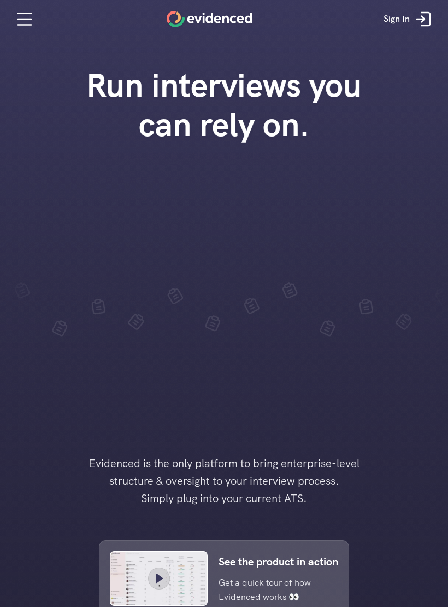 Image resolution: width=448 pixels, height=607 pixels. I want to click on p: See the product in action, so click(278, 562).